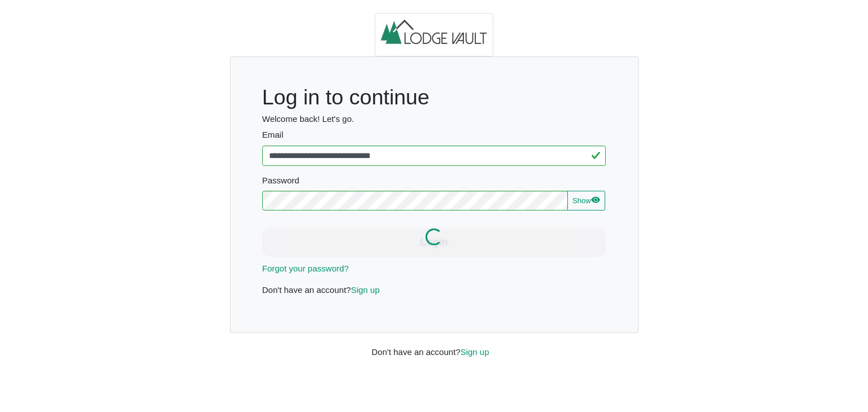 The height and width of the screenshot is (412, 868). I want to click on h1: Log in to continue, so click(434, 97).